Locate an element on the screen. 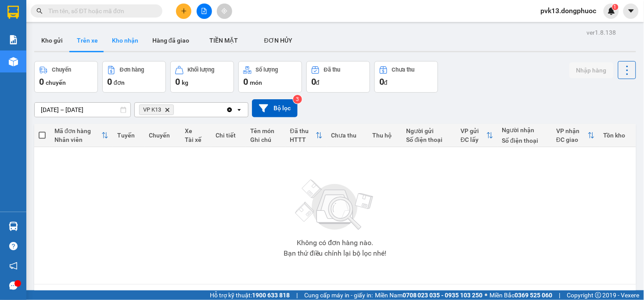 The image size is (644, 300). div: Tuyến is located at coordinates (129, 135).